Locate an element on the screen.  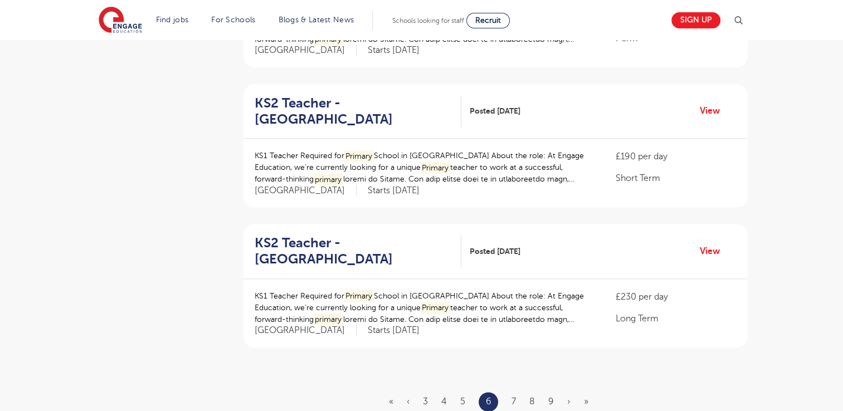
a: Previous is located at coordinates (408, 402).